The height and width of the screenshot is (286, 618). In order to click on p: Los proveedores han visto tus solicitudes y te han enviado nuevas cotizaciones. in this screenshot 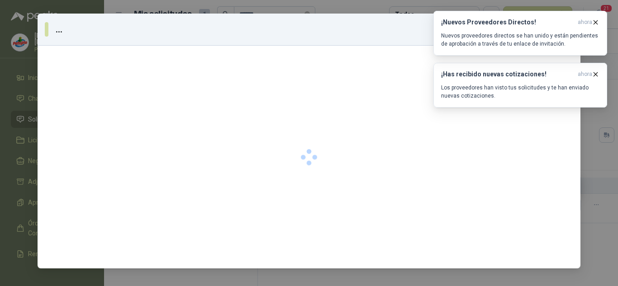, I will do `click(520, 92)`.